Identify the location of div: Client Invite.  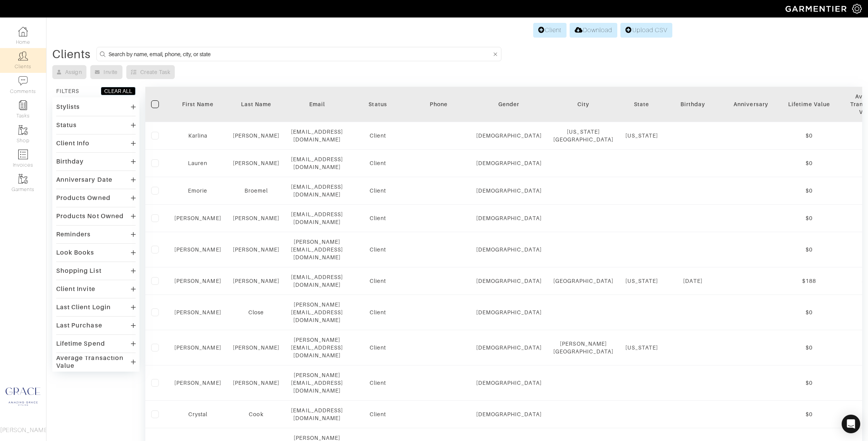
(76, 289).